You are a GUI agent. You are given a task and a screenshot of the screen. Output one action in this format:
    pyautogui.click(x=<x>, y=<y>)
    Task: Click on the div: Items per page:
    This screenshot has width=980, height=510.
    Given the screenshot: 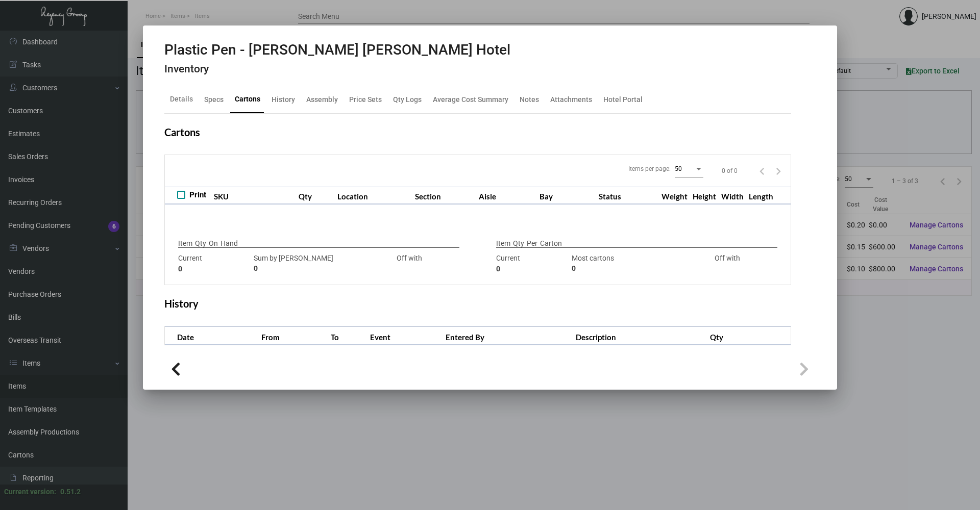 What is the action you would take?
    pyautogui.click(x=649, y=169)
    